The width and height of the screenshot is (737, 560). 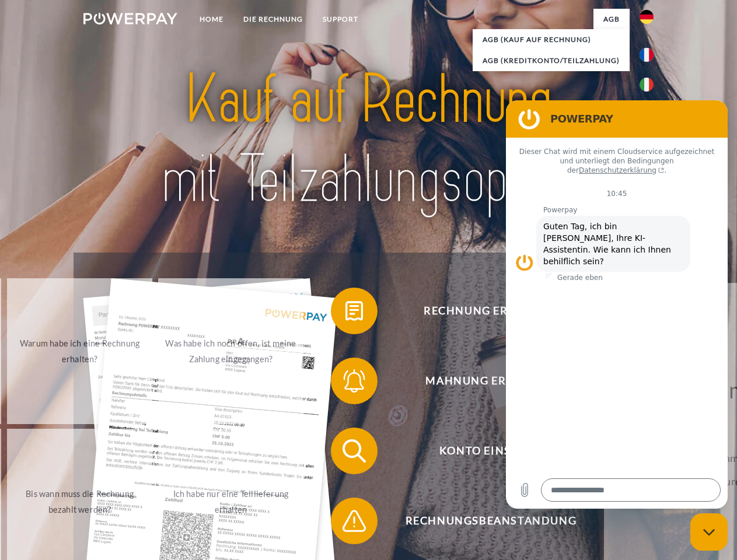 I want to click on p: Gerade eben, so click(x=74, y=177).